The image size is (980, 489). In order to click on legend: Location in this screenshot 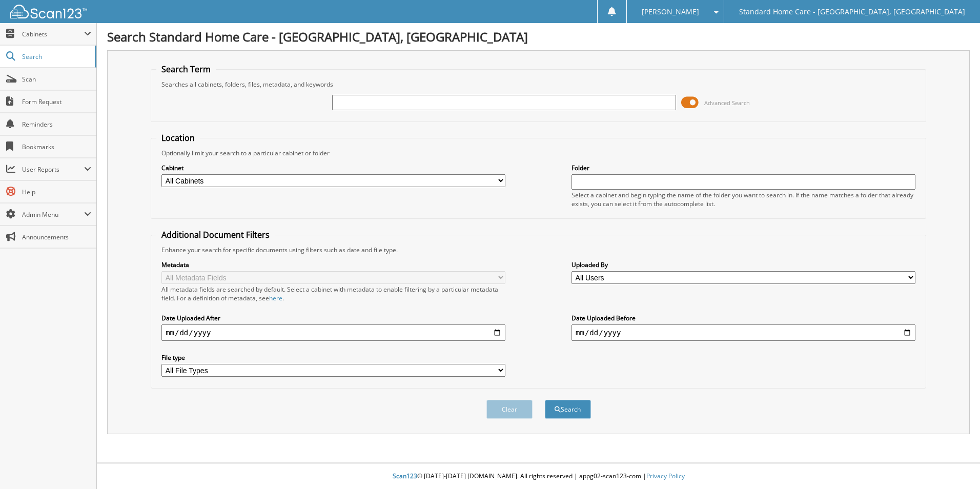, I will do `click(178, 138)`.